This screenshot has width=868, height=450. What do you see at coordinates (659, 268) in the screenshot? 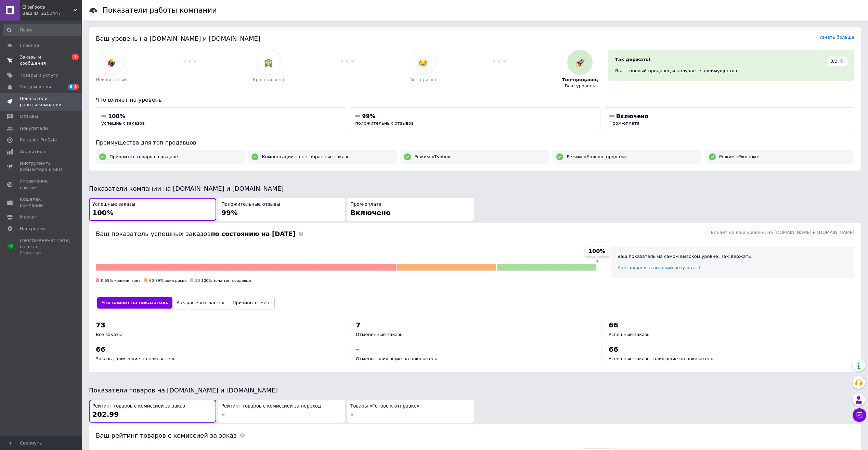
I see `span: Как сохранить высокий результат?` at bounding box center [659, 268].